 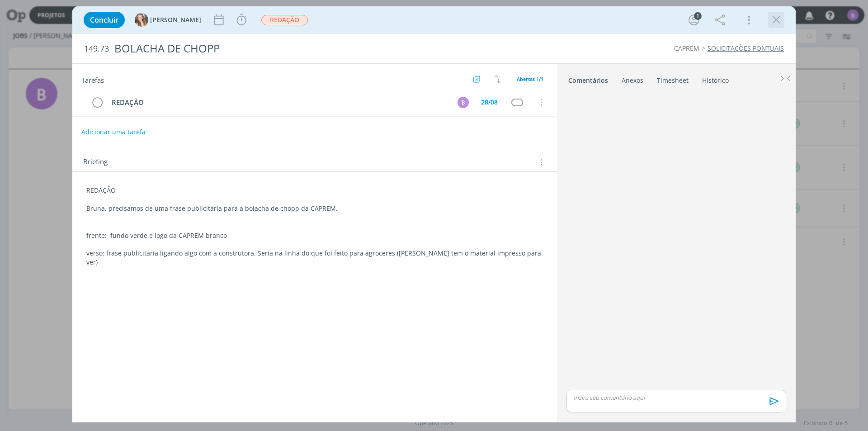 What do you see at coordinates (278, 102) in the screenshot?
I see `div: REDAÇÃO` at bounding box center [278, 102].